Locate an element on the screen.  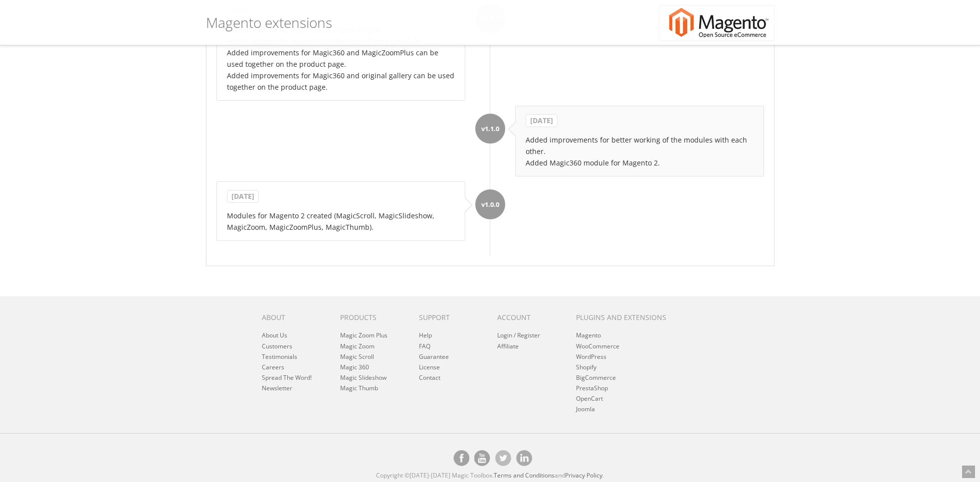
a: Privacy Policy is located at coordinates (584, 475).